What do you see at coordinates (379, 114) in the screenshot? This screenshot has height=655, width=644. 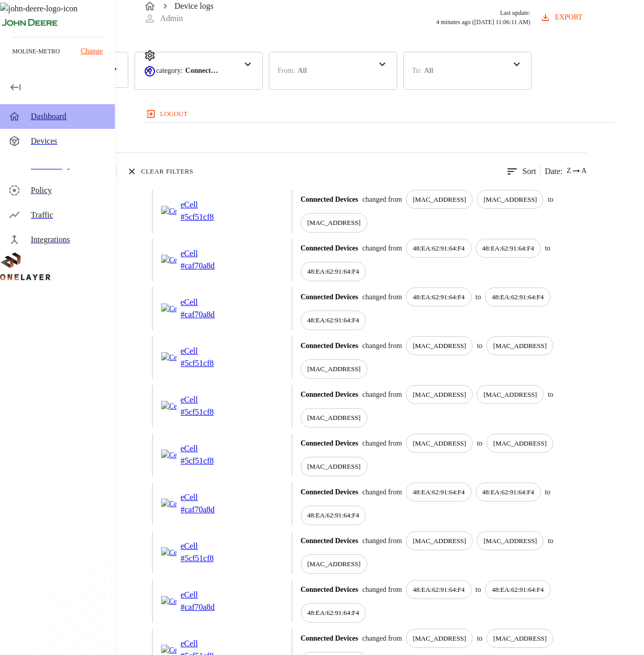 I see `a: logout` at bounding box center [379, 114].